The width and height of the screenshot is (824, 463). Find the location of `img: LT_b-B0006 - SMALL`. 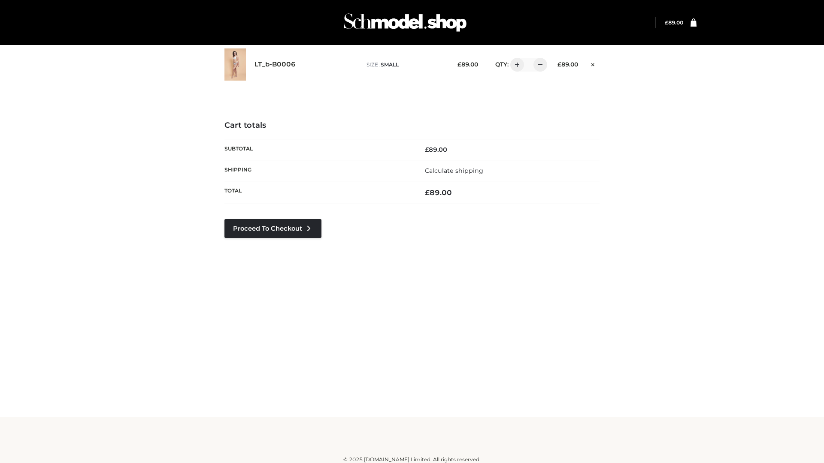

img: LT_b-B0006 - SMALL is located at coordinates (235, 64).